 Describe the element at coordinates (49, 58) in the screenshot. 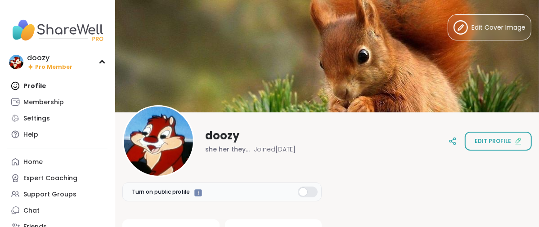

I see `div: doozy` at that location.